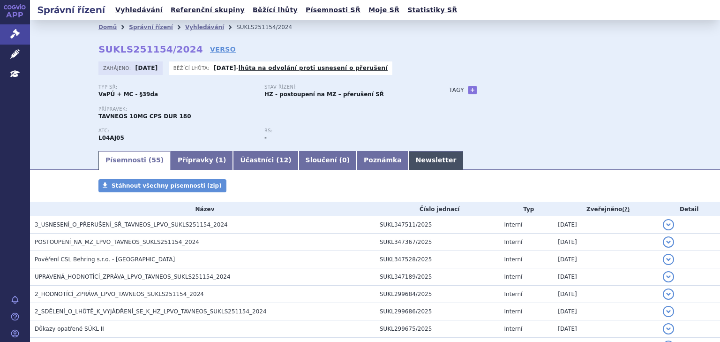 The image size is (720, 342). What do you see at coordinates (69, 329) in the screenshot?
I see `span: Důkazy opatřené SÚKL II` at bounding box center [69, 329].